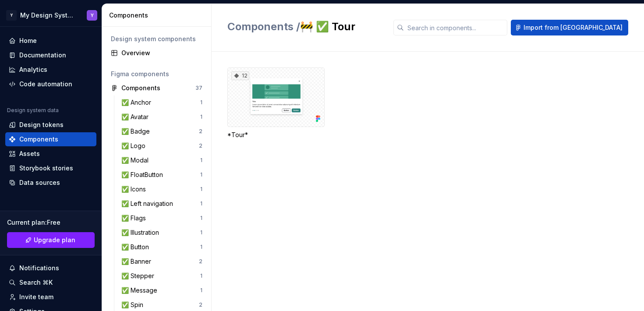 This screenshot has height=311, width=644. What do you see at coordinates (46, 168) in the screenshot?
I see `div: Storybook stories` at bounding box center [46, 168].